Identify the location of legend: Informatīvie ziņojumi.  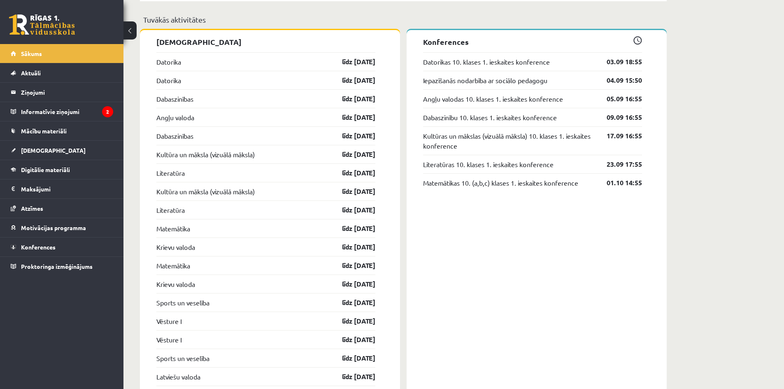
(67, 112).